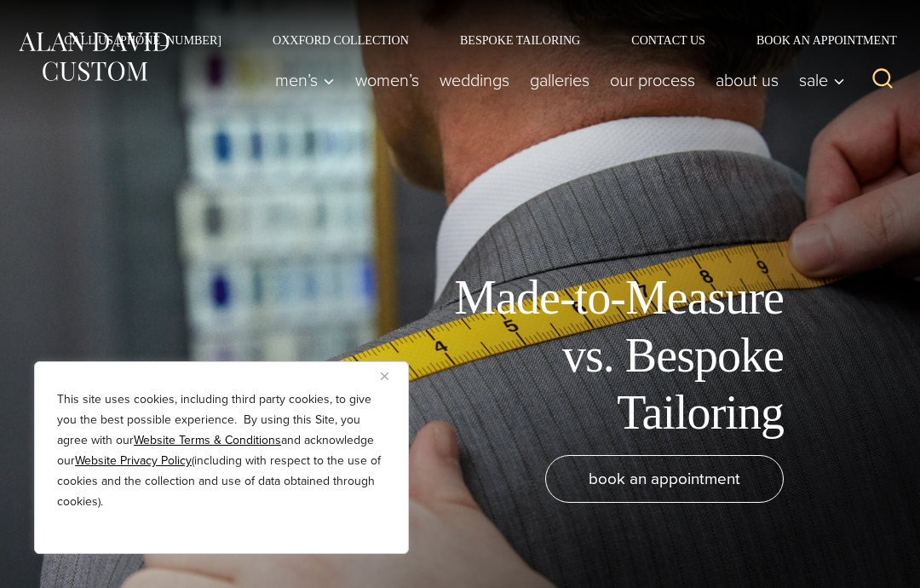  I want to click on a: Galleries, so click(560, 80).